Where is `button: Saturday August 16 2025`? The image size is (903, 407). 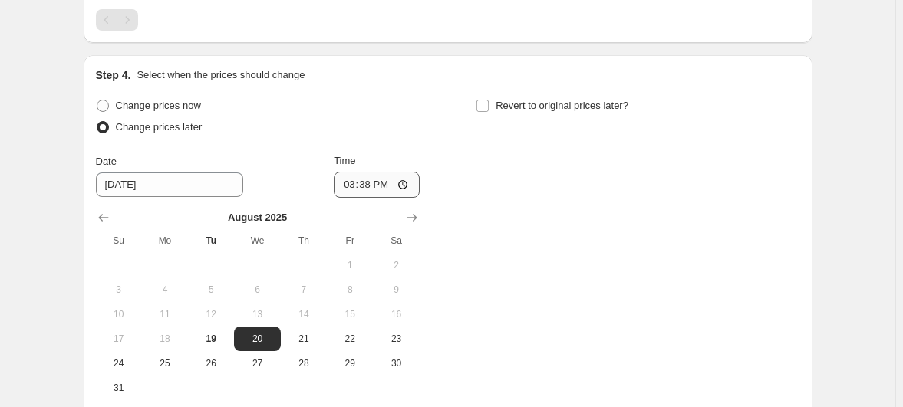 button: Saturday August 16 2025 is located at coordinates (396, 314).